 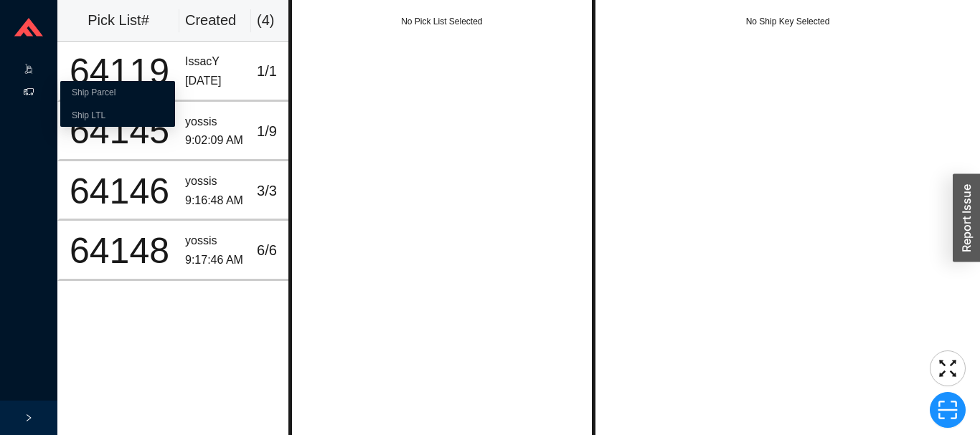 I want to click on div: No Pick List Selected, so click(x=442, y=21).